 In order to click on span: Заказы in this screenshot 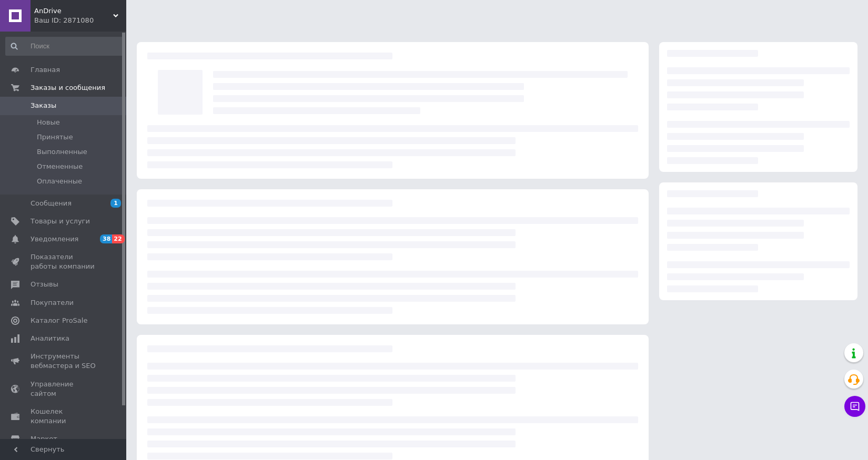, I will do `click(43, 106)`.